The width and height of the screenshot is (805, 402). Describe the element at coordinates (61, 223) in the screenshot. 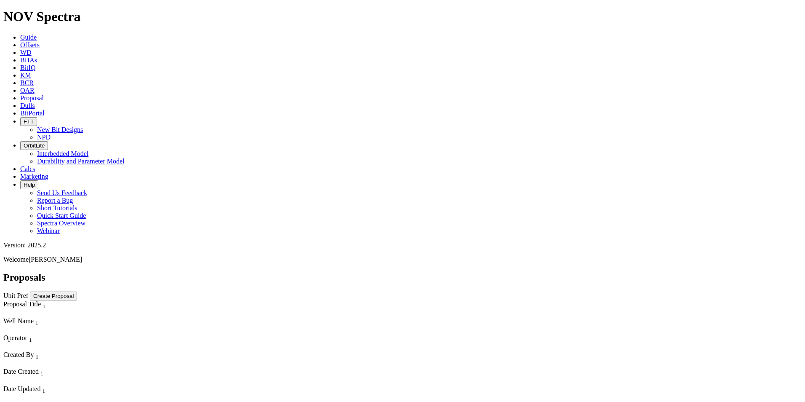

I see `a: Spectra Overview` at that location.